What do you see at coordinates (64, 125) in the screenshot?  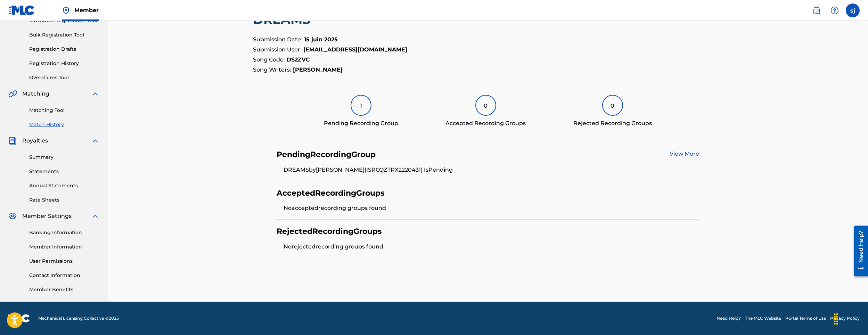 I see `a: Match History` at bounding box center [64, 125].